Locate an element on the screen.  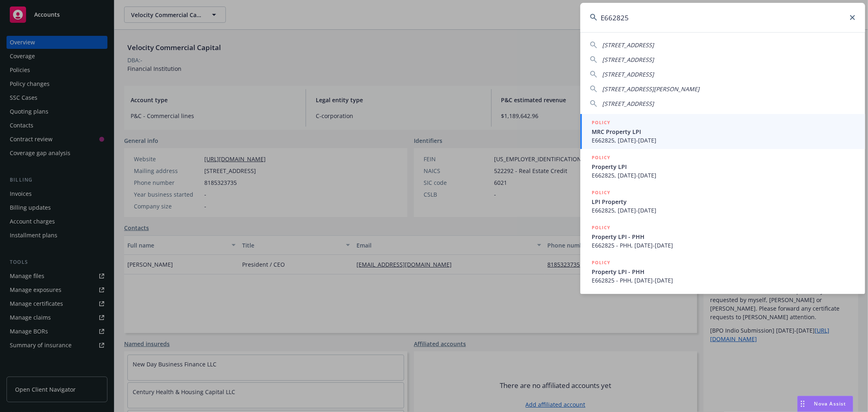
span: LPI Property is located at coordinates (724, 202).